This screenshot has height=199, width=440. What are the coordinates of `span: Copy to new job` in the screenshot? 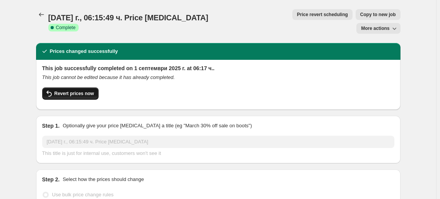 It's located at (378, 15).